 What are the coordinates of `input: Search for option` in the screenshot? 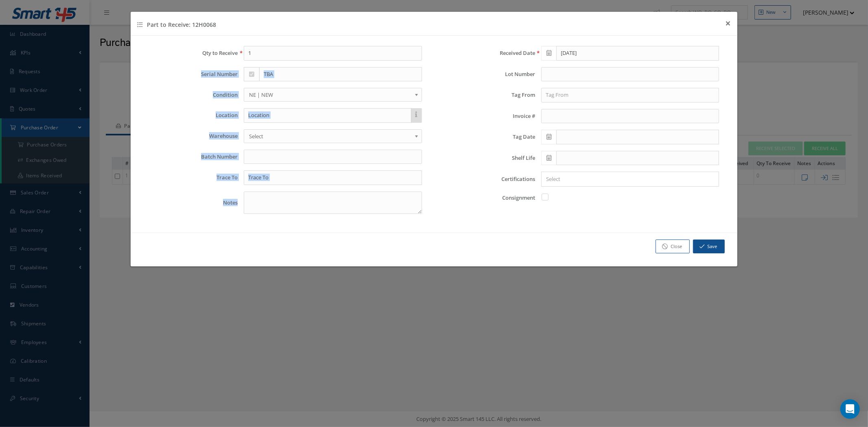 It's located at (628, 179).